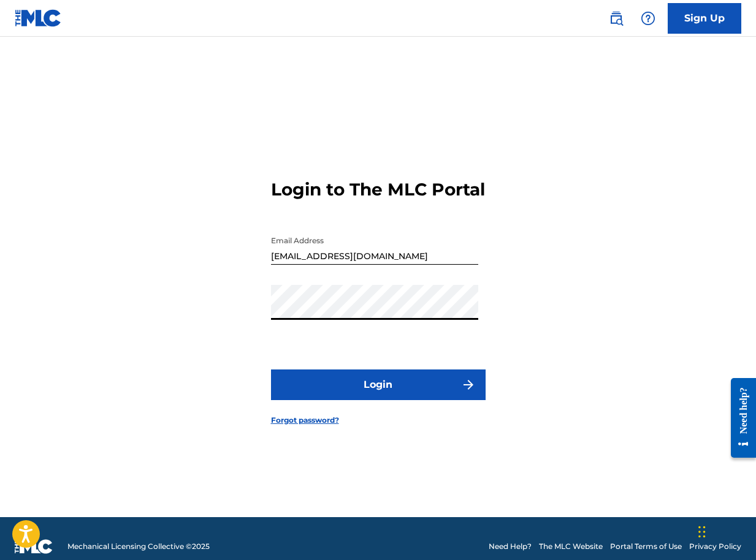 This screenshot has width=756, height=560. Describe the element at coordinates (468, 385) in the screenshot. I see `img: f7272a7cc735f4ea7f67.svg` at that location.